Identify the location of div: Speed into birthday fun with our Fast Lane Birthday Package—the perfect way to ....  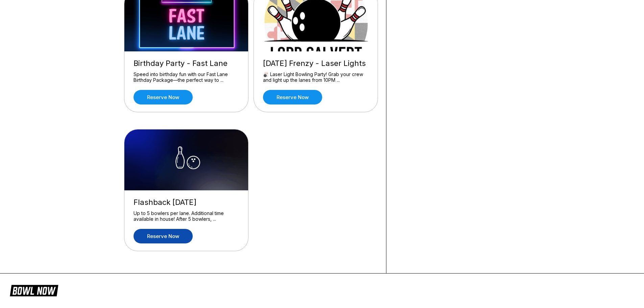
(186, 77).